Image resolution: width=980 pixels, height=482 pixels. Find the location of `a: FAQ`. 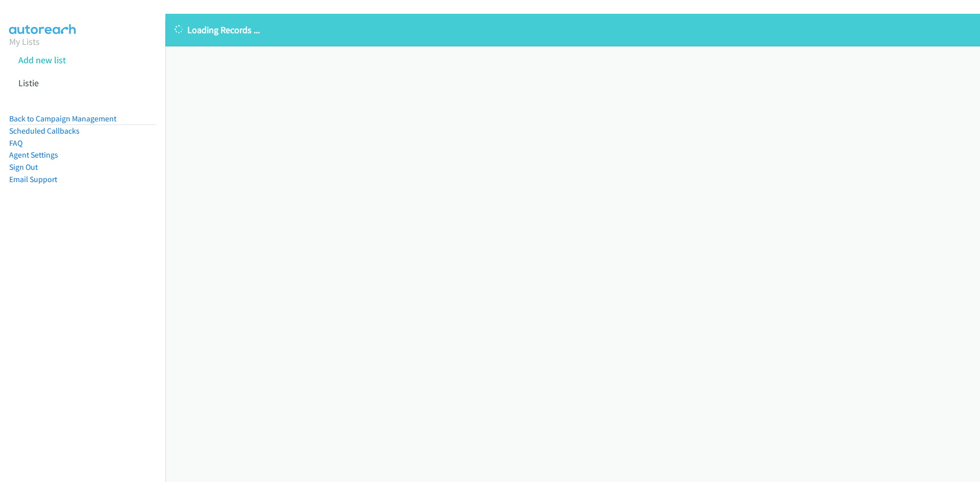

a: FAQ is located at coordinates (16, 143).